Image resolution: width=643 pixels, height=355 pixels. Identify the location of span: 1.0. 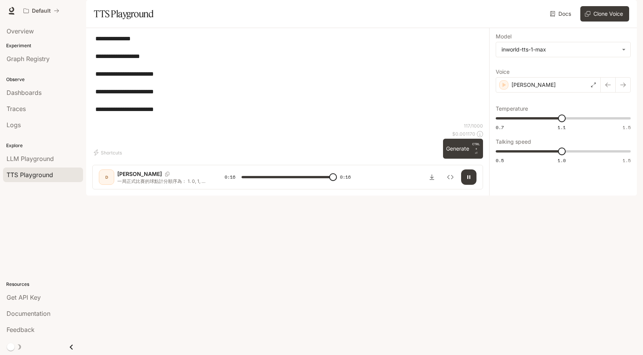
(562, 160).